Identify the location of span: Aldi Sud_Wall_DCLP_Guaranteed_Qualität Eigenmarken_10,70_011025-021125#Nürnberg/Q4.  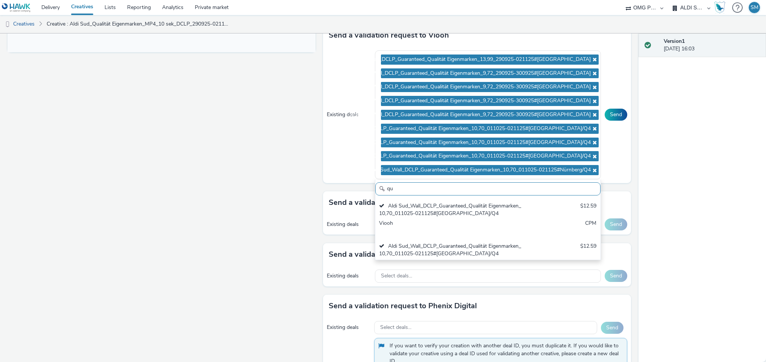
(480, 170).